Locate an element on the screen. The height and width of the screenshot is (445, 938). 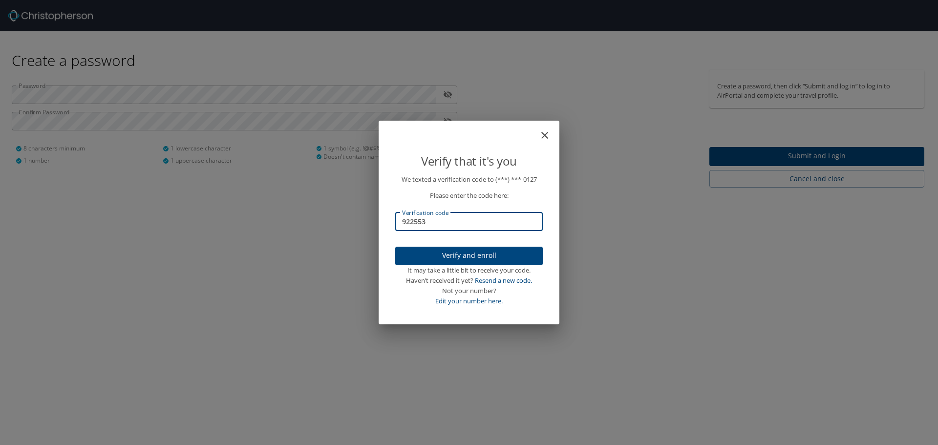
p: Verify that it's you is located at coordinates (469, 161).